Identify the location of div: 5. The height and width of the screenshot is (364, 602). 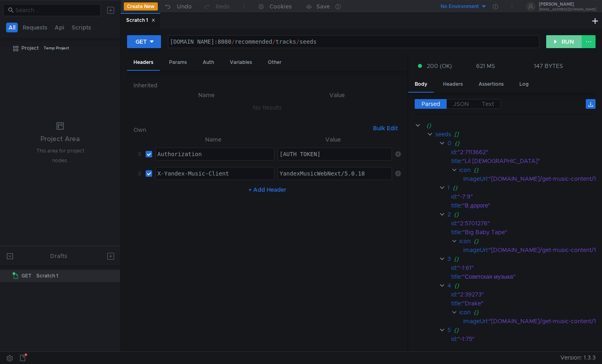
(448, 330).